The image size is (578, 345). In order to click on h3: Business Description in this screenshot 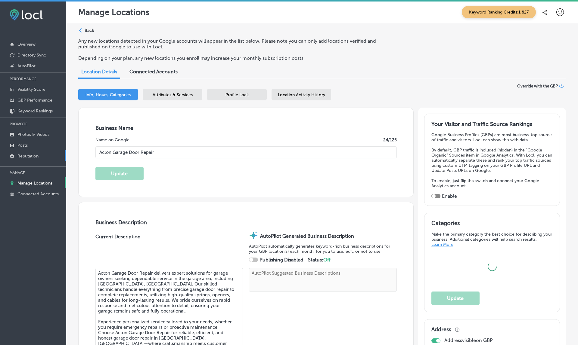, I will do `click(246, 223)`.